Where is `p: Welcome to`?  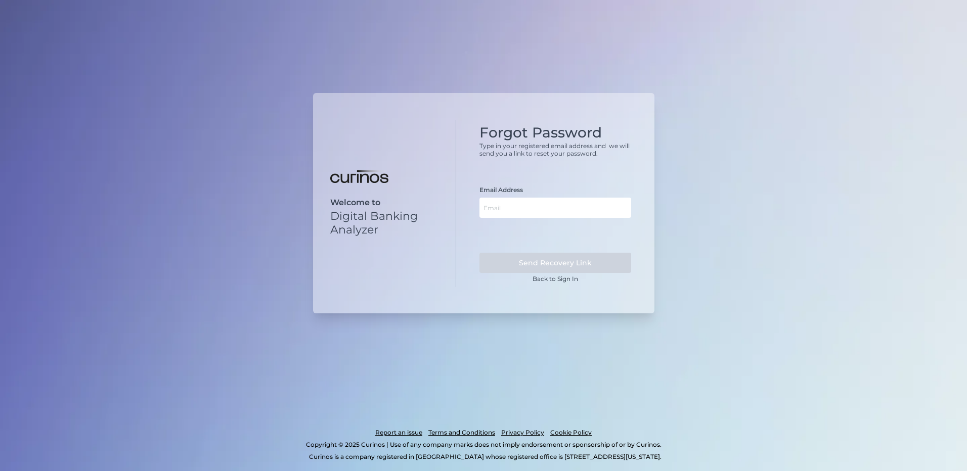 p: Welcome to is located at coordinates (384, 202).